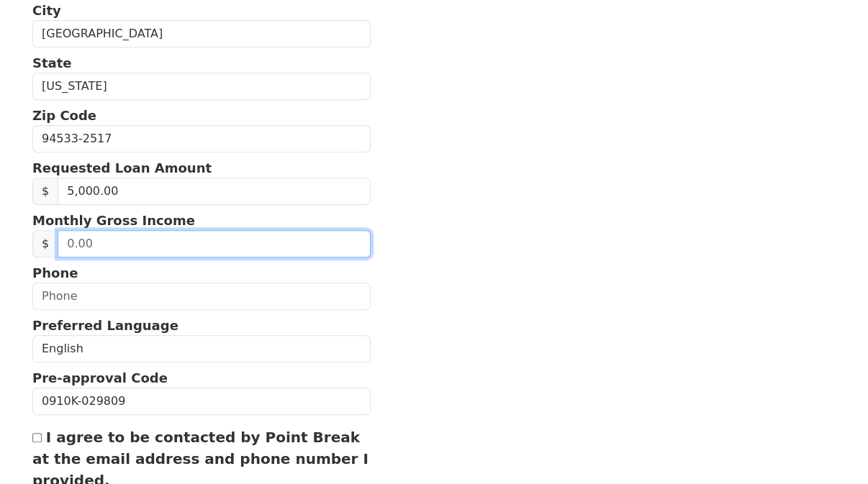  I want to click on strong: State, so click(52, 63).